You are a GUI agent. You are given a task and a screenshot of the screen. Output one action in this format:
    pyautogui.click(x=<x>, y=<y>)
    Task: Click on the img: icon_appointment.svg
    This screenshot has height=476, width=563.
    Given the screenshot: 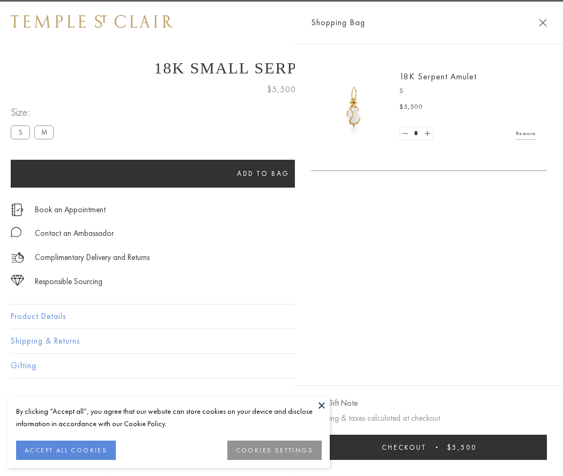 What is the action you would take?
    pyautogui.click(x=17, y=210)
    